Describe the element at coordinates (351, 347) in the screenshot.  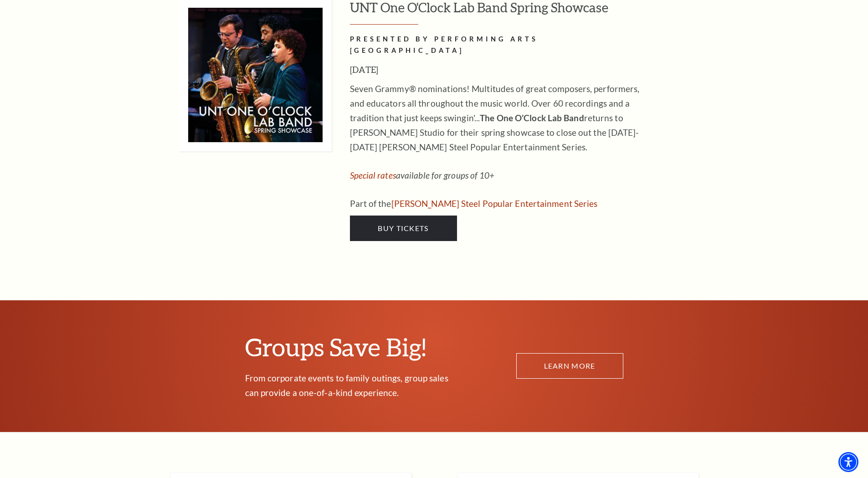
I see `h2: Groups Save Big!` at that location.